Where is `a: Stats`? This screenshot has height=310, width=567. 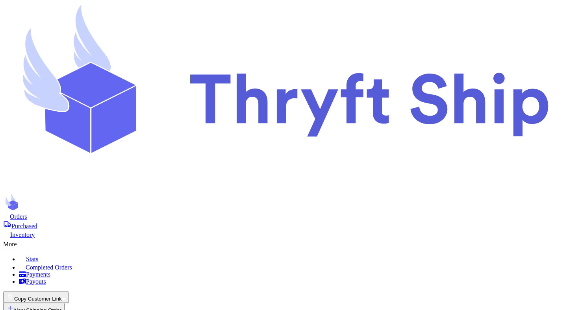 a: Stats is located at coordinates (291, 259).